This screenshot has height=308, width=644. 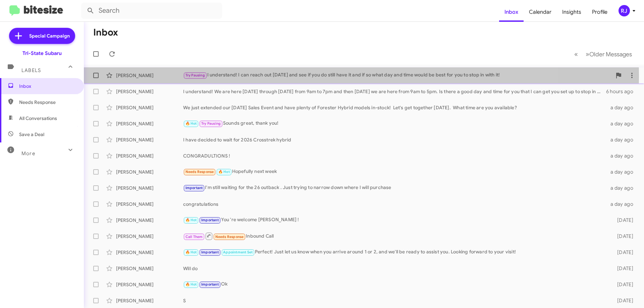 What do you see at coordinates (540, 12) in the screenshot?
I see `a: Calendar` at bounding box center [540, 12].